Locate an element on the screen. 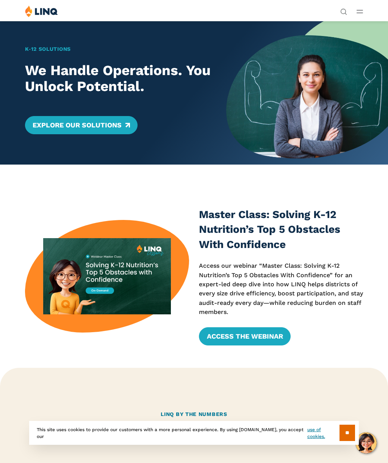 This screenshot has width=388, height=463. button: Open Main Menu is located at coordinates (360, 11).